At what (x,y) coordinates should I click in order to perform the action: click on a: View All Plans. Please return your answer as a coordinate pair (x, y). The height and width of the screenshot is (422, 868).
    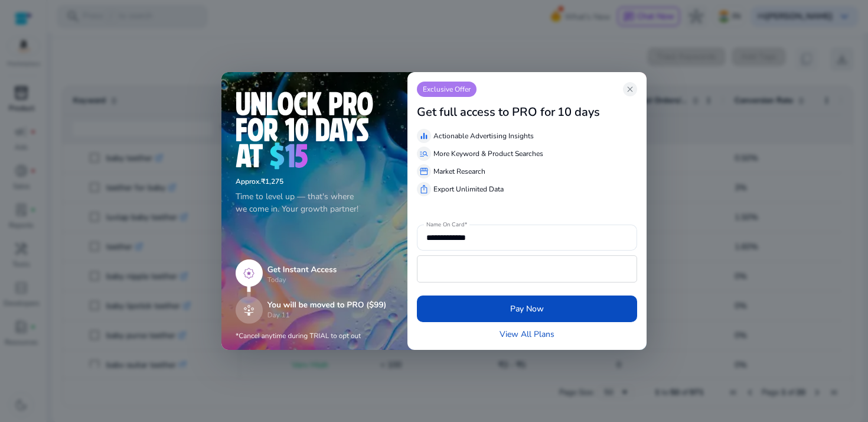
    Looking at the image, I should click on (526, 334).